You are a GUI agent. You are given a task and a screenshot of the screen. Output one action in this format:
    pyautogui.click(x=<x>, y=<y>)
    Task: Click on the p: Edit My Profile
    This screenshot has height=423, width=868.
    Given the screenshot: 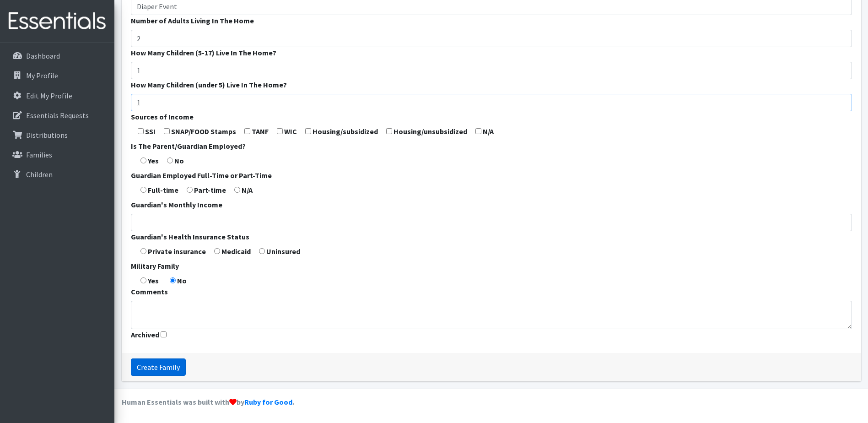 What is the action you would take?
    pyautogui.click(x=49, y=96)
    